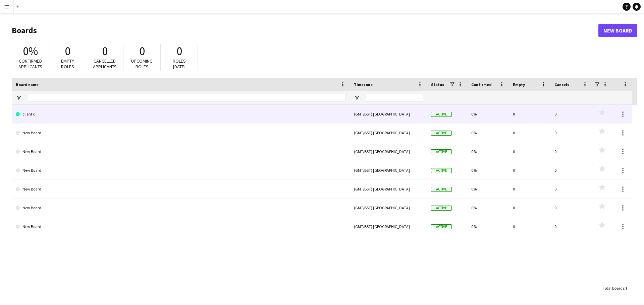  Describe the element at coordinates (187, 98) in the screenshot. I see `input: Board name Filter Input` at that location.